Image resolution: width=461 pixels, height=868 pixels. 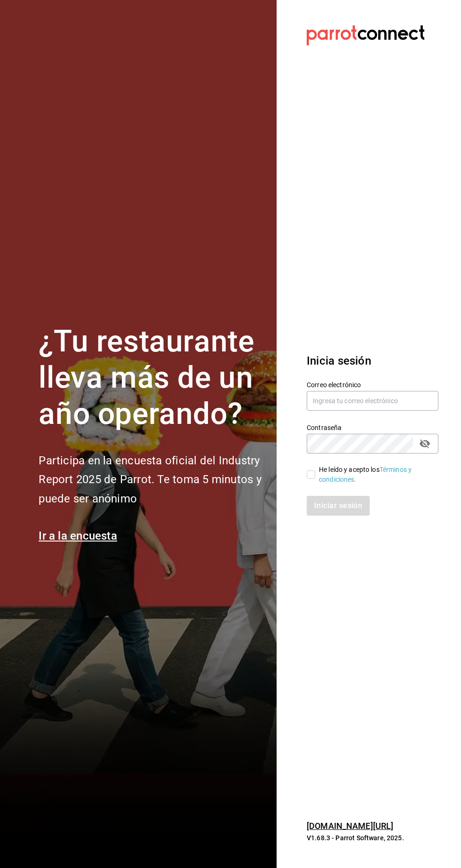 I want to click on label: Correo electrónico, so click(x=373, y=384).